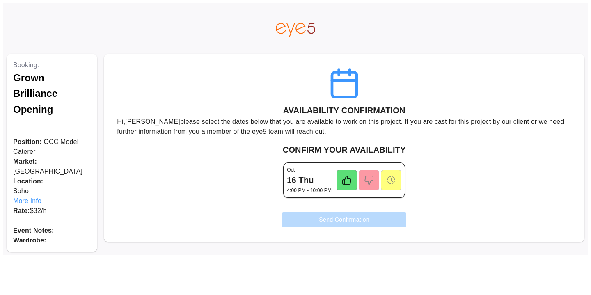  Describe the element at coordinates (52, 231) in the screenshot. I see `p: Event Notes:` at that location.